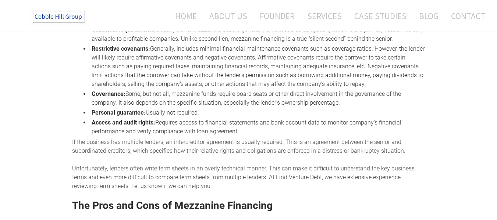  What do you see at coordinates (257, 35) in the screenshot?
I see `li: Usually none. Mezzanine debt is generally an unsecured obligation, which is the primary reason it...` at bounding box center [257, 35].